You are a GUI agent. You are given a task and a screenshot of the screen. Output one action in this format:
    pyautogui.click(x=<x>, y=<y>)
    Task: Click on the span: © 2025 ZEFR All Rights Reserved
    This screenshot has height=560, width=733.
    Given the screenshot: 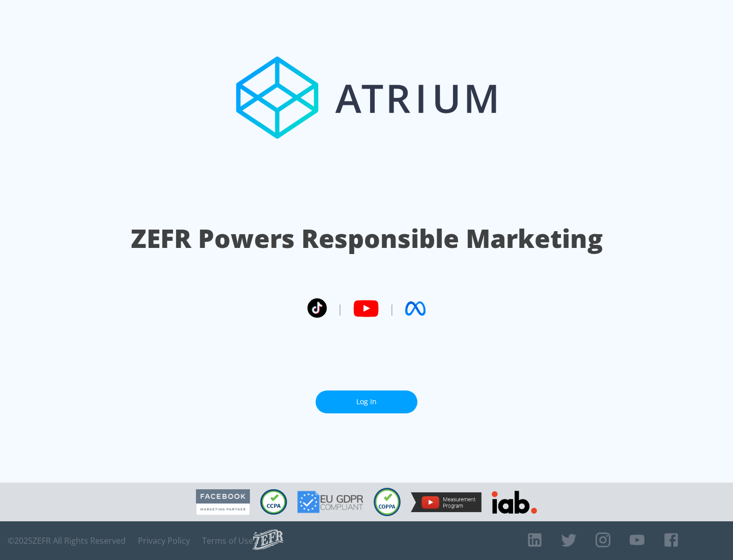 What is the action you would take?
    pyautogui.click(x=67, y=540)
    